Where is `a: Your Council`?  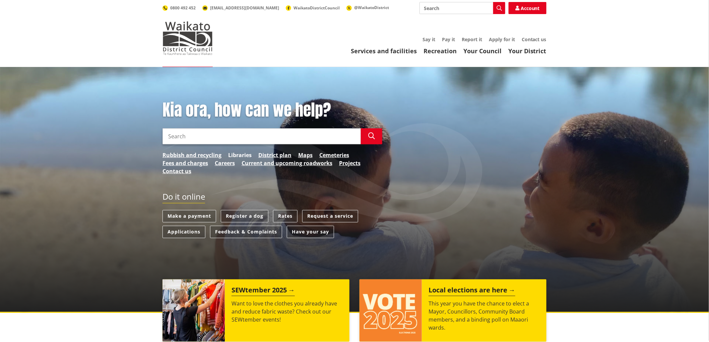
a: Your Council is located at coordinates (482, 51).